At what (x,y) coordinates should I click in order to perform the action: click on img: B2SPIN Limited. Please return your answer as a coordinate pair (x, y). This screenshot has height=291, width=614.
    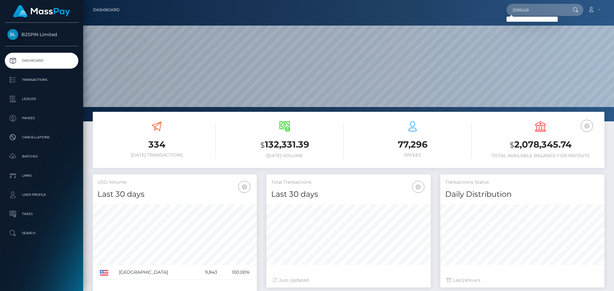
    Looking at the image, I should click on (13, 35).